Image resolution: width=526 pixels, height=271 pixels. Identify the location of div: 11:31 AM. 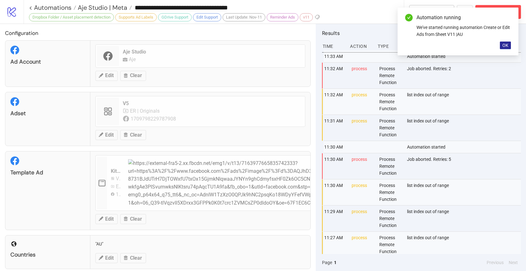
(335, 128).